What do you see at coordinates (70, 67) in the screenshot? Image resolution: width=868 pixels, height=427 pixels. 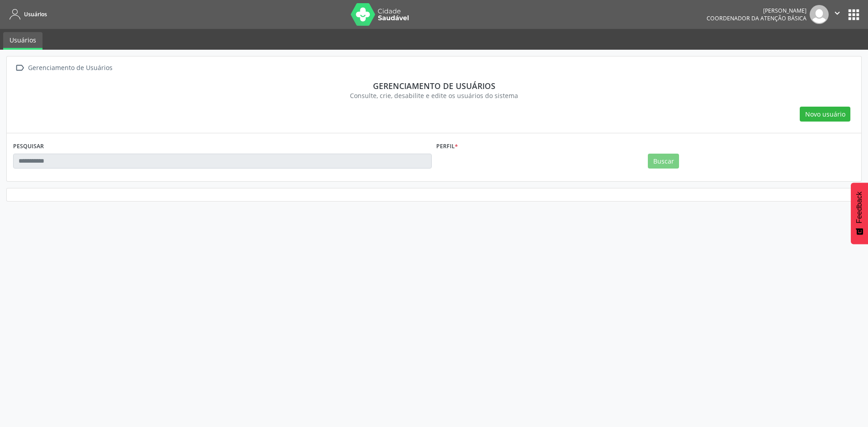 I see `div: Gerenciamento de Usuários` at bounding box center [70, 67].